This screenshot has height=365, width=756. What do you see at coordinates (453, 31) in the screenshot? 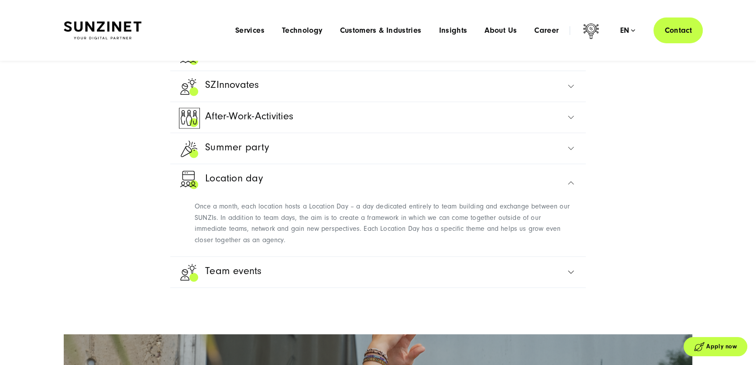
I see `span: Insights` at bounding box center [453, 31].